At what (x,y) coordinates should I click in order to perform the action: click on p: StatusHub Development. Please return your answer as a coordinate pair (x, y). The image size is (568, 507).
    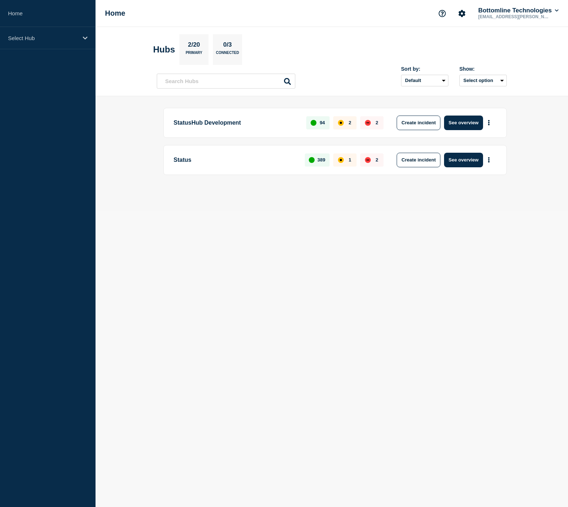
    Looking at the image, I should click on (235, 123).